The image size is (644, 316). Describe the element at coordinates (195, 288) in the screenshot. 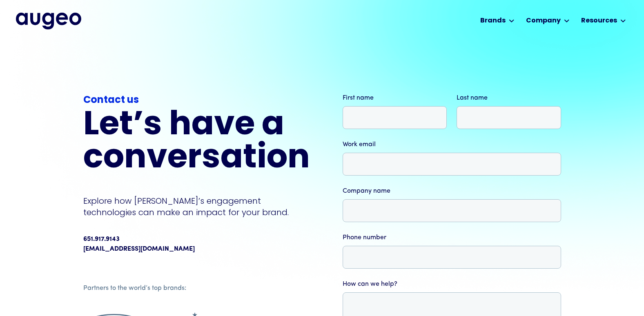

I see `div: Partners to the world’s top brands:` at that location.